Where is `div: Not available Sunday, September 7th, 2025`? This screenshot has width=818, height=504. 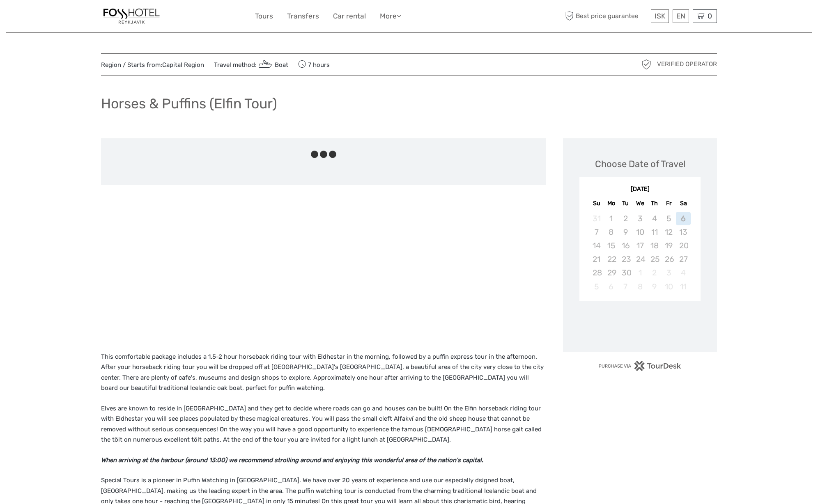 div: Not available Sunday, September 7th, 2025 is located at coordinates (596, 232).